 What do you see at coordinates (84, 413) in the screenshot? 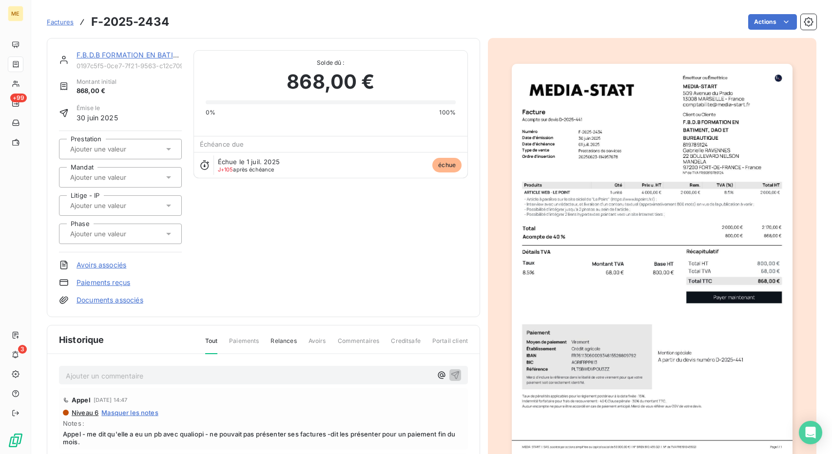
I see `span: Niveau 6` at bounding box center [84, 413].